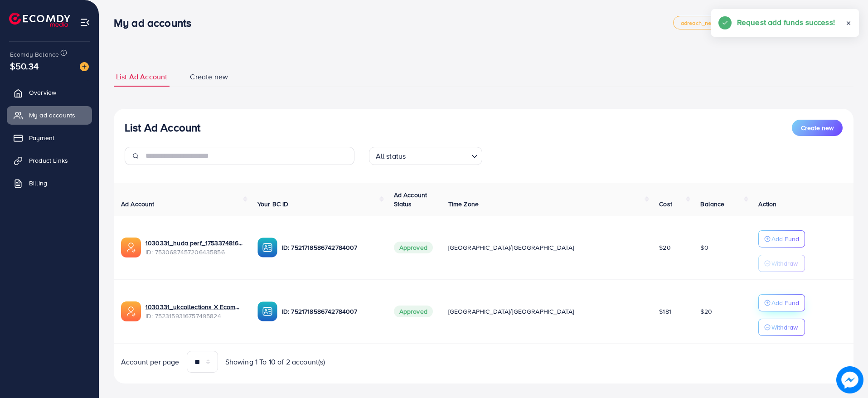 The image size is (868, 398). Describe the element at coordinates (162, 128) in the screenshot. I see `h3: List Ad Account` at that location.